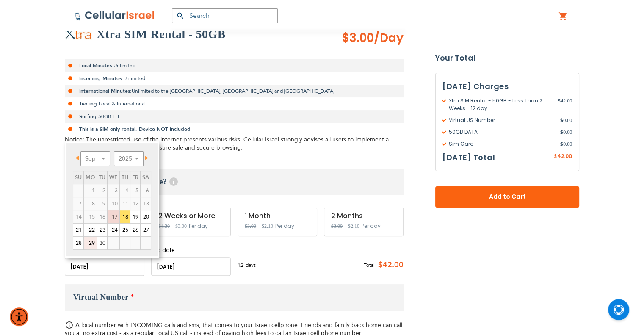  What do you see at coordinates (19, 317) in the screenshot?
I see `div: Accessibility Menu` at bounding box center [19, 317].